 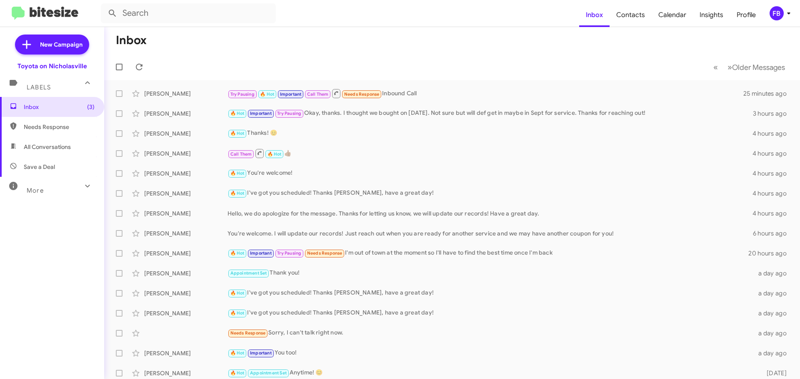 I want to click on div: You too!, so click(x=490, y=353).